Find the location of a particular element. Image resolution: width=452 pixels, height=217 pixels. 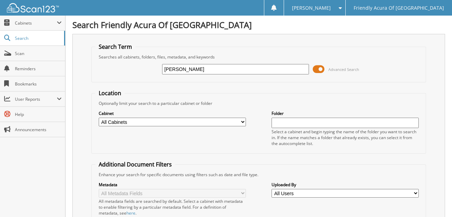

div: All metadata fields are searched by default. Select a cabinet with metadata to enable filtering b... is located at coordinates (172, 207).